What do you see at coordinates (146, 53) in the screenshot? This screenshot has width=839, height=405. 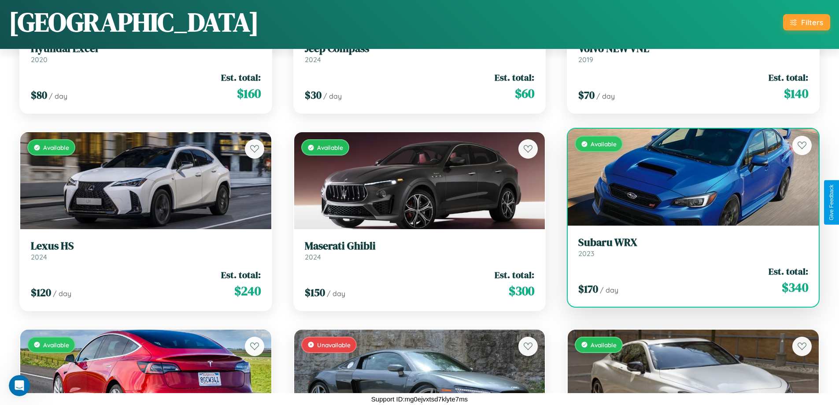 I see `a: Hyundai Excel2020` at bounding box center [146, 53].